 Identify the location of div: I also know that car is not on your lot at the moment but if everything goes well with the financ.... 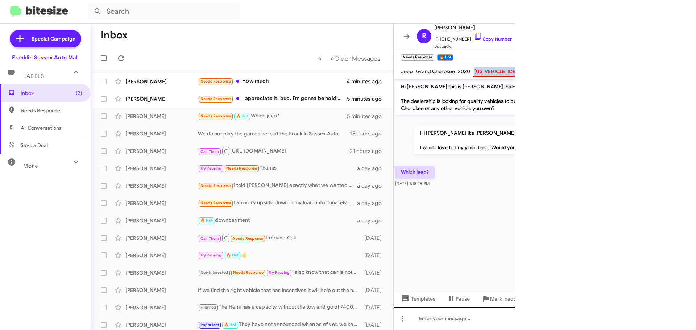
(279, 273).